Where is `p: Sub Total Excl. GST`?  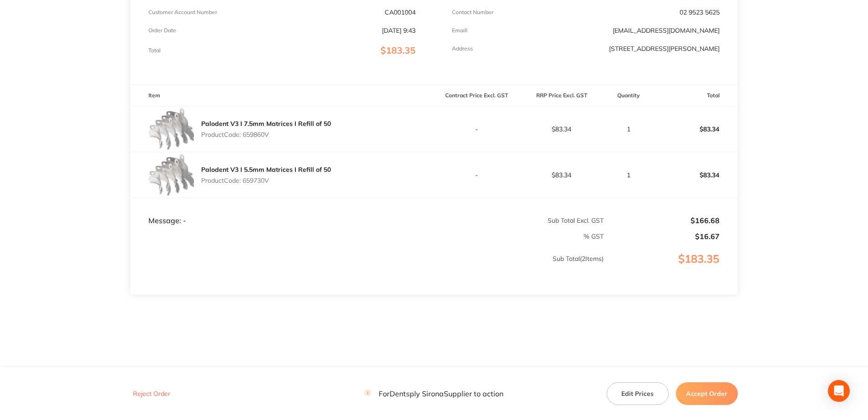 p: Sub Total Excl. GST is located at coordinates (519, 221).